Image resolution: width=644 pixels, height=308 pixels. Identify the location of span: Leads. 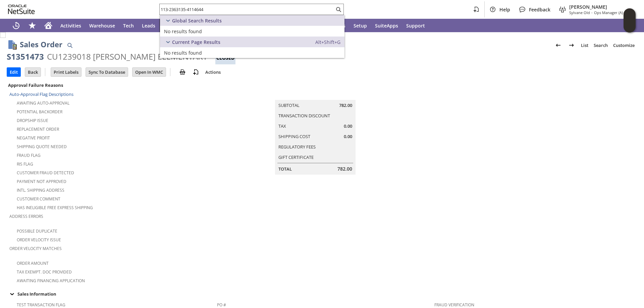
(149, 25).